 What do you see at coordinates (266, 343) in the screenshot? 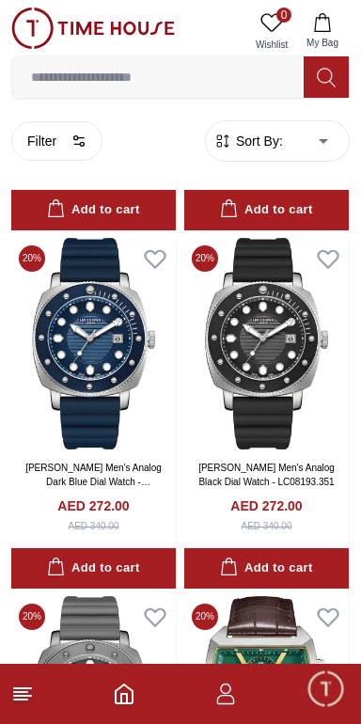
I see `a: Lee Cooper Men's Analog Black Dial Watch - LC08193.351` at bounding box center [266, 343].